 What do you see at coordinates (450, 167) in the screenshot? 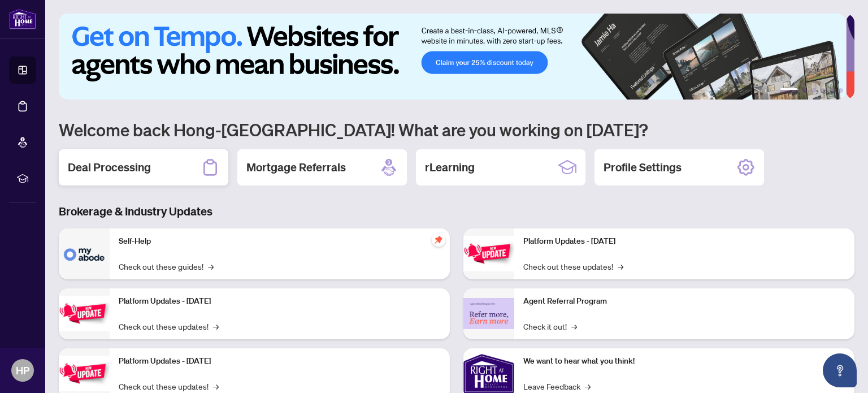
I see `h2: rLearning` at bounding box center [450, 167].